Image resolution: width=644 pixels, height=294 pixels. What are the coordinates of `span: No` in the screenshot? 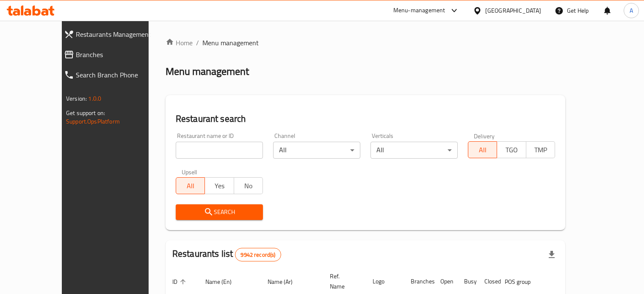 It's located at (248, 186).